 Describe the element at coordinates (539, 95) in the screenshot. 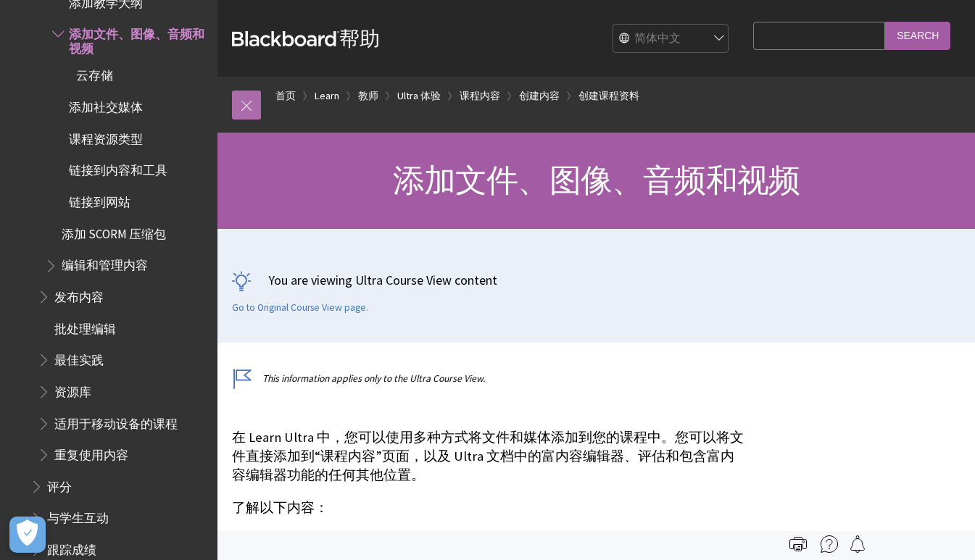

I see `a: 创建内容` at that location.